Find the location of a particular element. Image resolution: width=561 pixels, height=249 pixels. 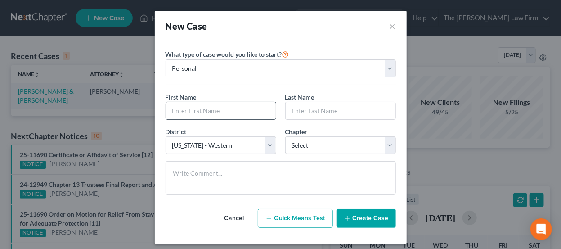

span: First Name is located at coordinates (181, 97).